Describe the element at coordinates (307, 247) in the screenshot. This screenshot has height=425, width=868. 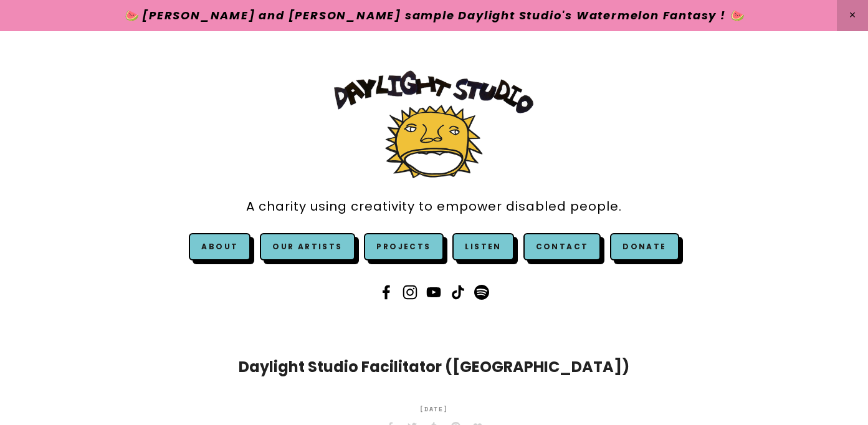
I see `a: Our Artists` at that location.